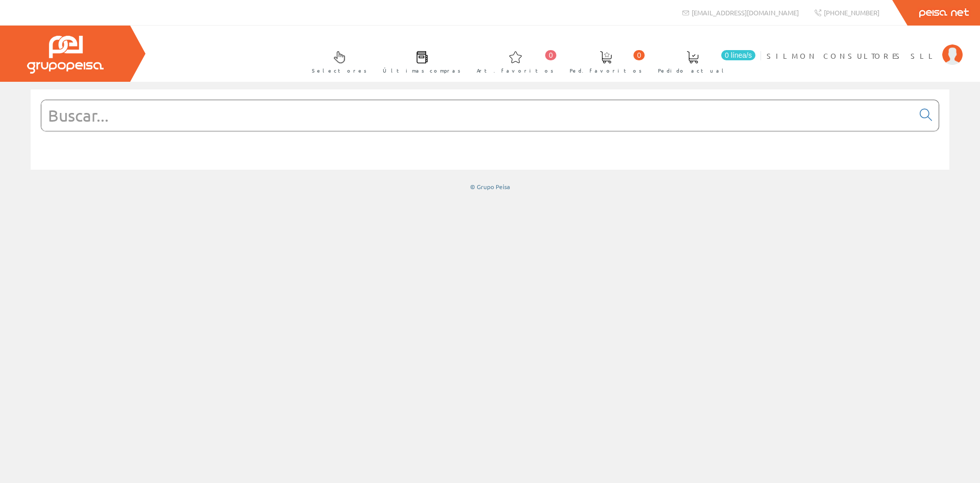 This screenshot has width=980, height=483. Describe the element at coordinates (738, 55) in the screenshot. I see `span: 0 línea/s` at that location.